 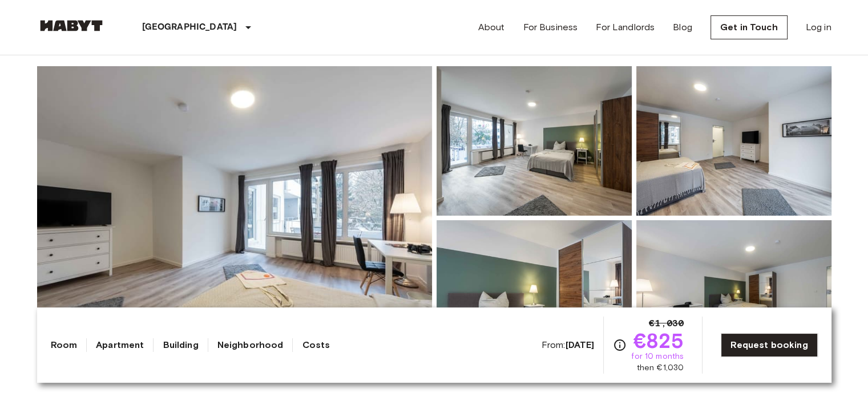 What do you see at coordinates (666, 323) in the screenshot?
I see `span: €1,030` at bounding box center [666, 323].